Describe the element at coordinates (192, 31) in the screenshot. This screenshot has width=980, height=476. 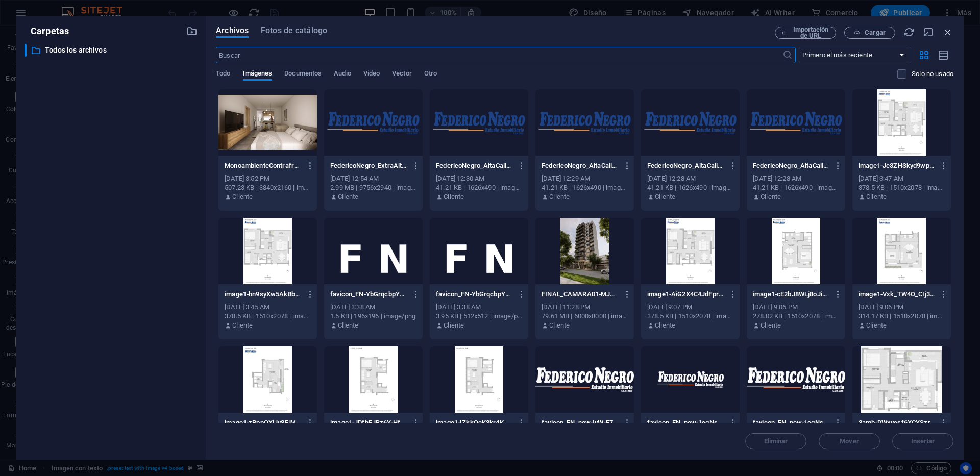
I see `i: Crear carpeta` at that location.